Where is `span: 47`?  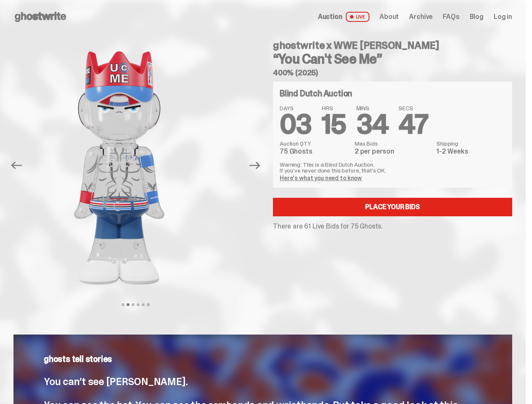 span: 47 is located at coordinates (413, 125).